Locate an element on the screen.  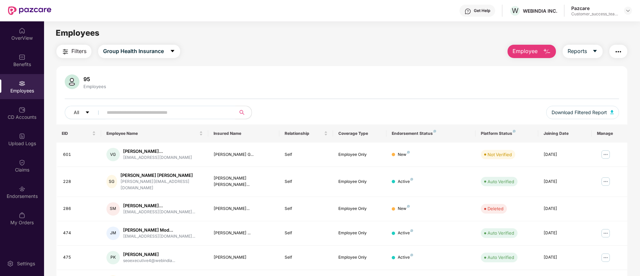
span: Group Health Insurance is located at coordinates (134, 51).